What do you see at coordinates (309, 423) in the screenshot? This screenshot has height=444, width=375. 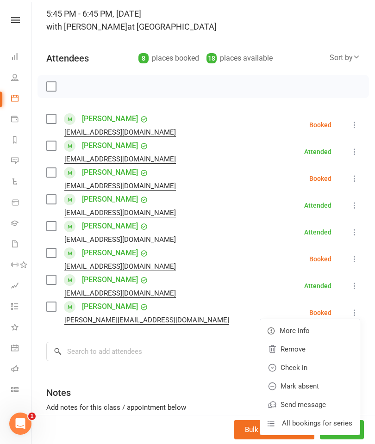 I see `a: All bookings for series` at bounding box center [309, 423].